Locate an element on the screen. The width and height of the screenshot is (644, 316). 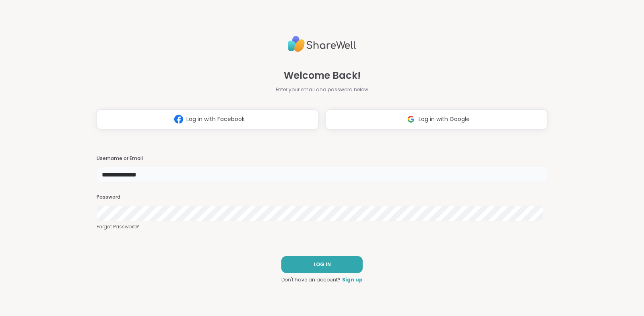
span: Enter your email and password below is located at coordinates (322, 90).